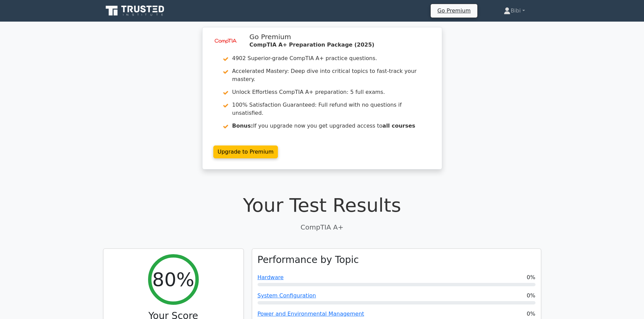 This screenshot has height=319, width=644. I want to click on h1: Your Test Results, so click(322, 205).